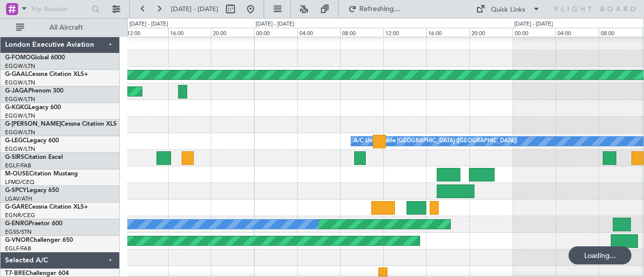  What do you see at coordinates (60, 9) in the screenshot?
I see `input: Trip Number` at bounding box center [60, 9].